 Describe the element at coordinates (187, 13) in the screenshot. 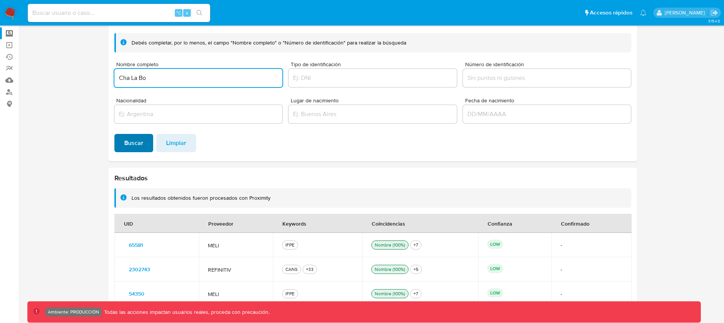

I see `span: s` at that location.